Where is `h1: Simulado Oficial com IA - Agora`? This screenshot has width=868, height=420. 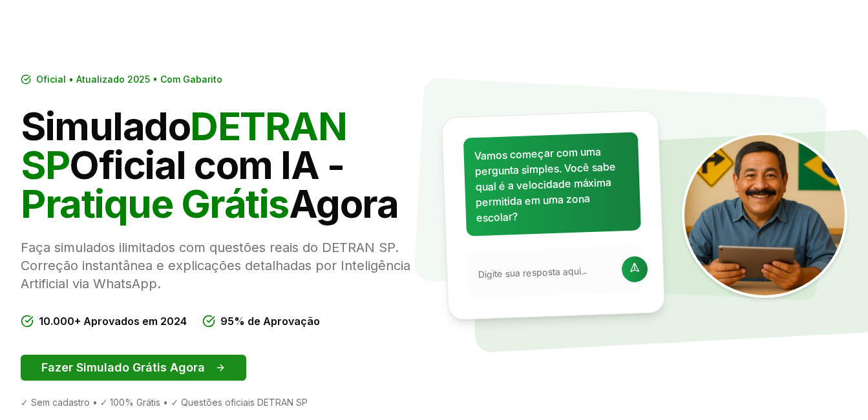
h1: Simulado Oficial com IA - Agora is located at coordinates (223, 165).